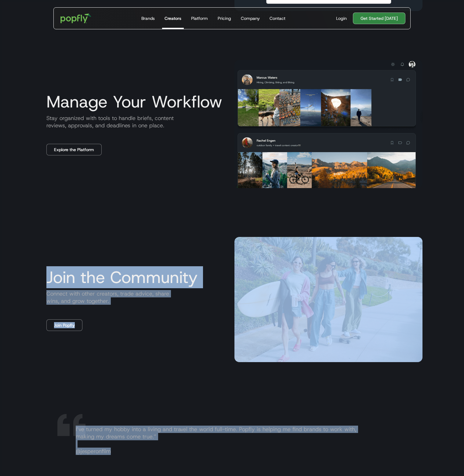 This screenshot has height=476, width=464. What do you see at coordinates (250, 18) in the screenshot?
I see `div: Company` at bounding box center [250, 18].